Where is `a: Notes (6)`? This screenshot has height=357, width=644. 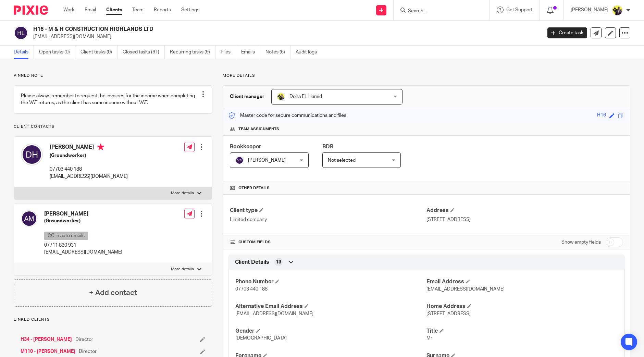
a: Notes (6) is located at coordinates (278, 52).